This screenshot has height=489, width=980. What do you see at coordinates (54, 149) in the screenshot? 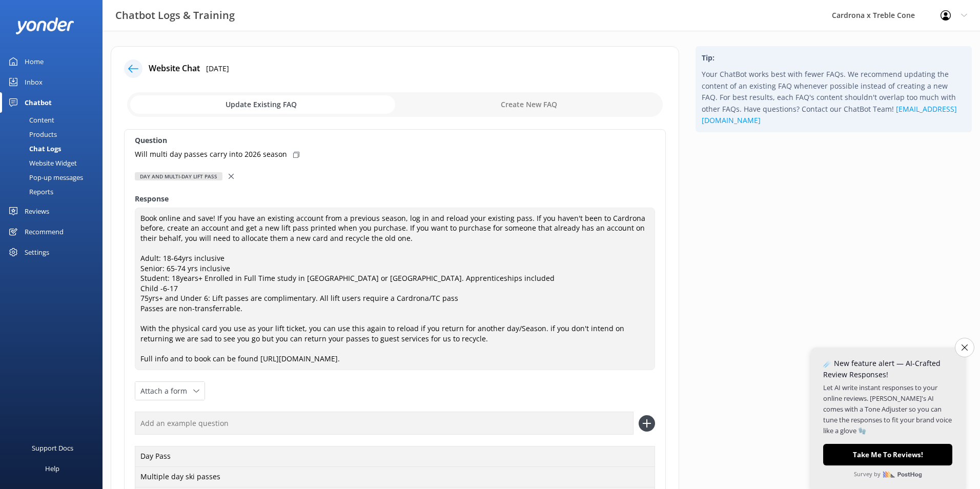
I see `a: Chat Logs` at bounding box center [54, 149].